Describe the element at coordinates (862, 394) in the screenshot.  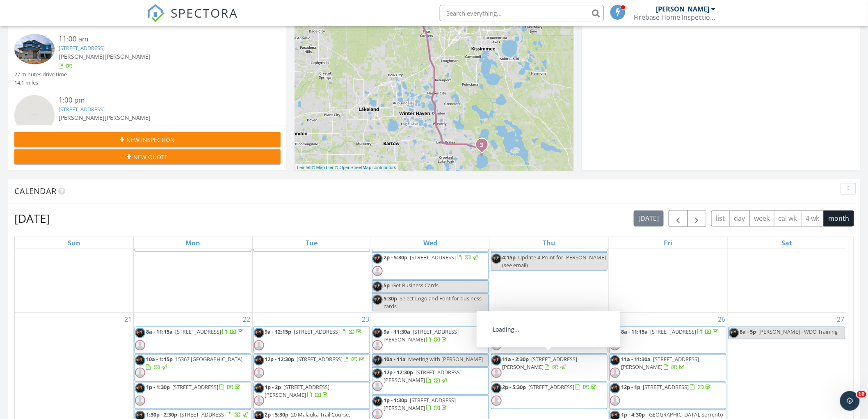
I see `span: 10` at that location.